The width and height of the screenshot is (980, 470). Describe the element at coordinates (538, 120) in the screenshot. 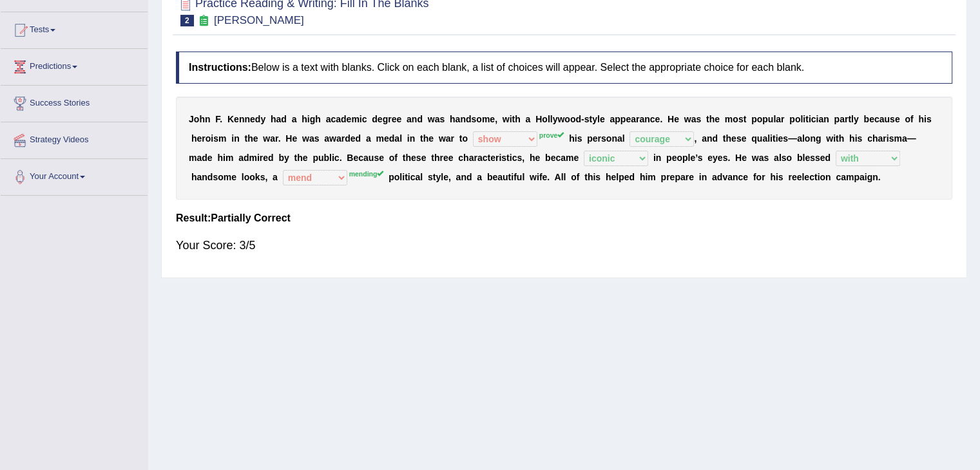

I see `b: H` at that location.